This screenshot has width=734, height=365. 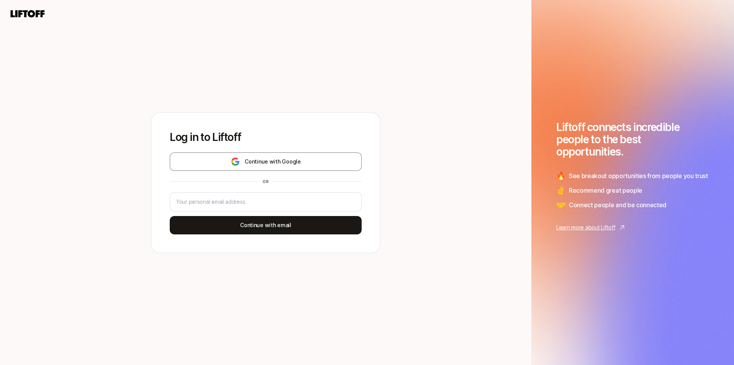 I want to click on img: google-logo, so click(x=235, y=161).